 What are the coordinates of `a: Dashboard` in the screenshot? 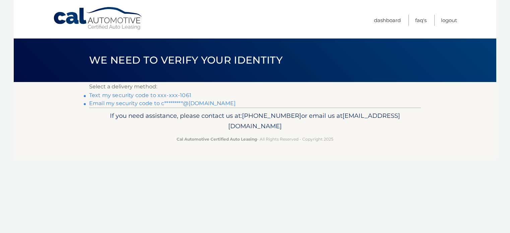 It's located at (387, 20).